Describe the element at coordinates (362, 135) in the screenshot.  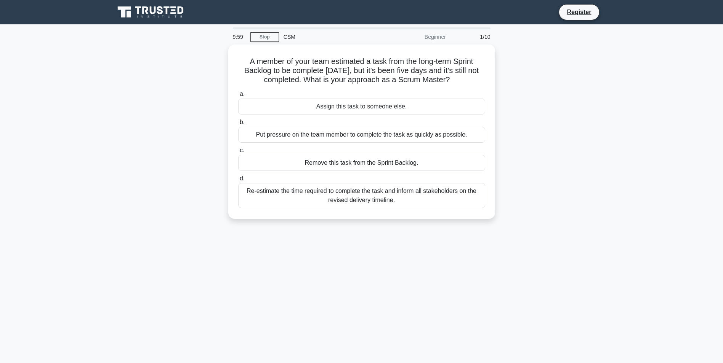
I see `div: Put pressure on the team member to complete the task as quickly as possible.` at that location.